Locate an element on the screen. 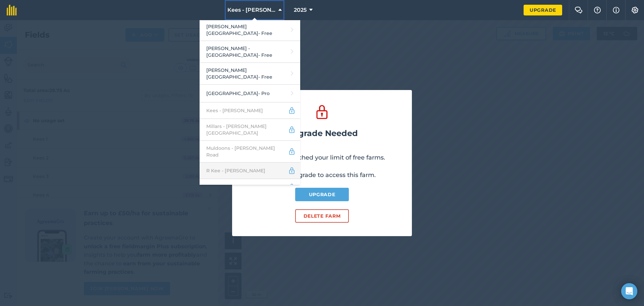  img: svg+xml;base64,PHN2ZyB4bWxucz0iaHR0cDovL3d3dy53My5vcmcvMjAwMC9zdmciIHdpZHRoPSIxNyIgaGVpZ2h0PSIxNy... is located at coordinates (616, 10).